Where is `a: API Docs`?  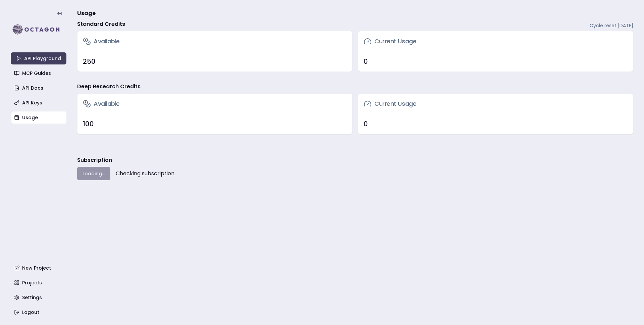
a: API Docs is located at coordinates (39, 88).